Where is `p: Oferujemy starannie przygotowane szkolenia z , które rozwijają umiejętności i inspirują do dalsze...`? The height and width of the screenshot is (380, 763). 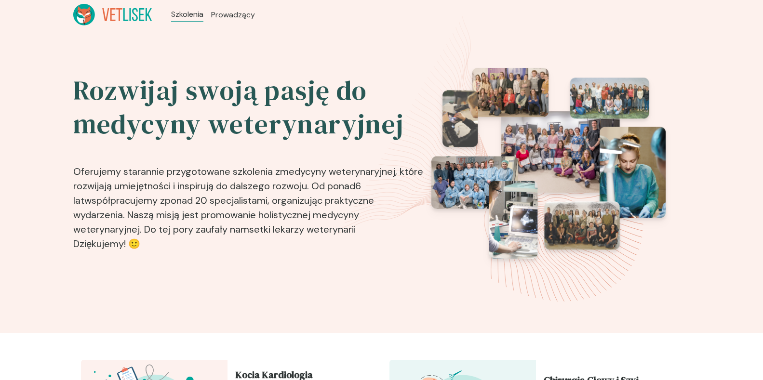 p: Oferujemy starannie przygotowane szkolenia z , które rozwijają umiejętności i inspirują do dalsze... is located at coordinates (249, 202).